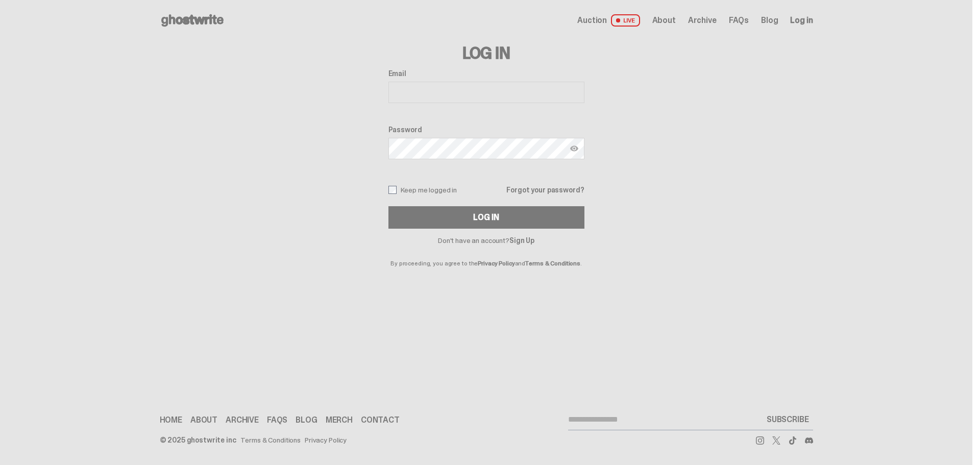 This screenshot has height=465, width=980. What do you see at coordinates (380, 420) in the screenshot?
I see `a: Contact` at bounding box center [380, 420].